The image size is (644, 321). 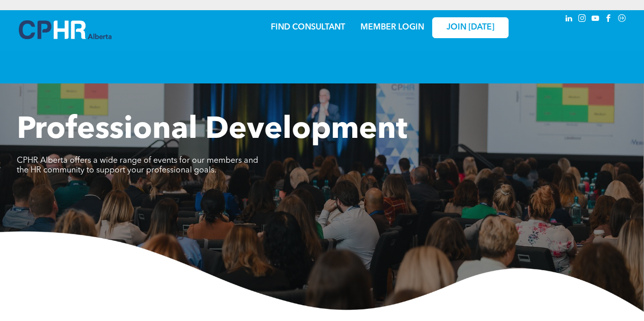 What do you see at coordinates (212, 130) in the screenshot?
I see `span: Professional Development` at bounding box center [212, 130].